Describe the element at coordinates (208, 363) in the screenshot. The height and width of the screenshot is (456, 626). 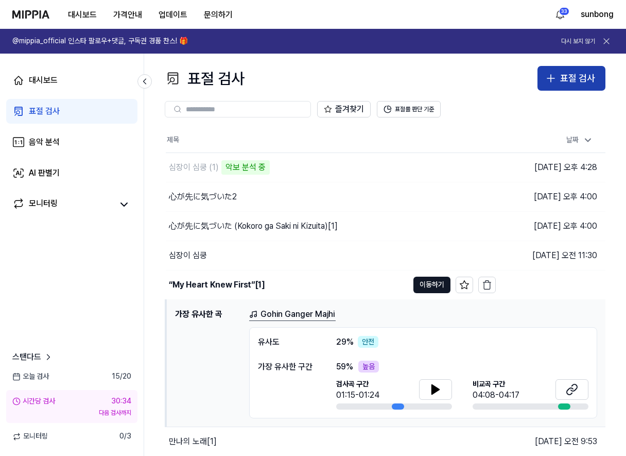
I see `h1: 가장 유사한 곡` at that location.